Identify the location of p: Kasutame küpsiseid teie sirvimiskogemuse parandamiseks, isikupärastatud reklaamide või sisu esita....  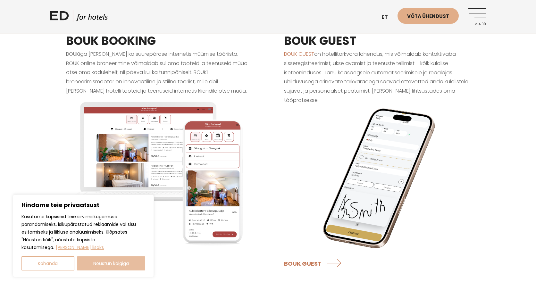
(83, 232).